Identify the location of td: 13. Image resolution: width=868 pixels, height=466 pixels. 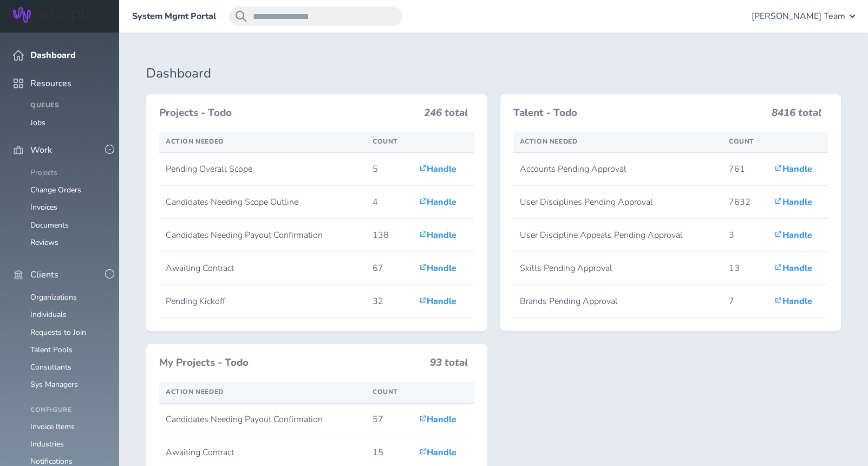
(745, 268).